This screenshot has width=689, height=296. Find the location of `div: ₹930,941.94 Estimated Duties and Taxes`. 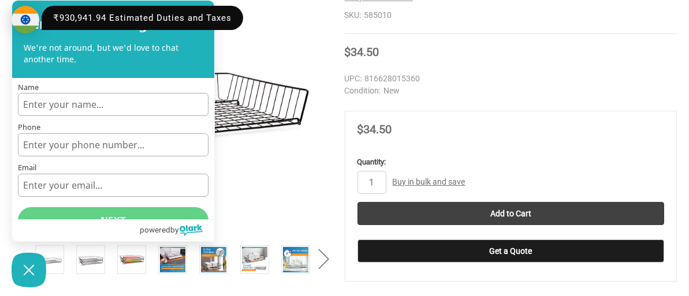

div: ₹930,941.94 Estimated Duties and Taxes is located at coordinates (142, 18).